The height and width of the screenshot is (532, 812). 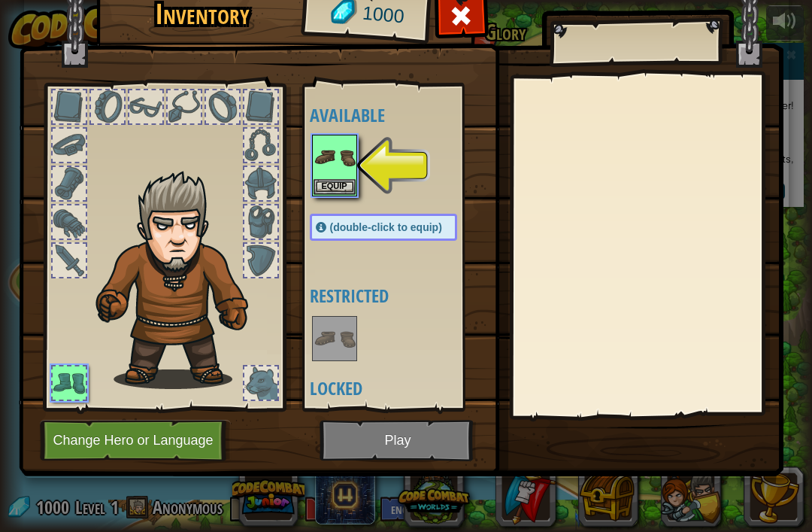 I want to click on button: Change Hero or Language, so click(x=135, y=440).